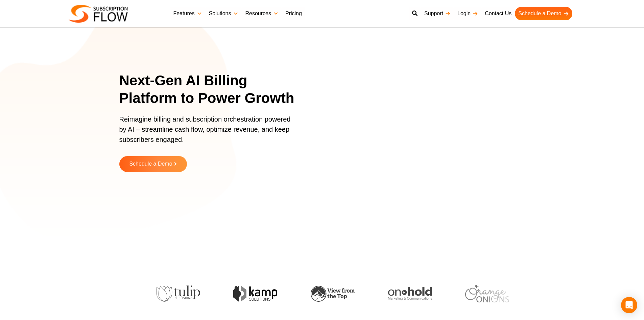  I want to click on img: tulip-publishing, so click(178, 293).